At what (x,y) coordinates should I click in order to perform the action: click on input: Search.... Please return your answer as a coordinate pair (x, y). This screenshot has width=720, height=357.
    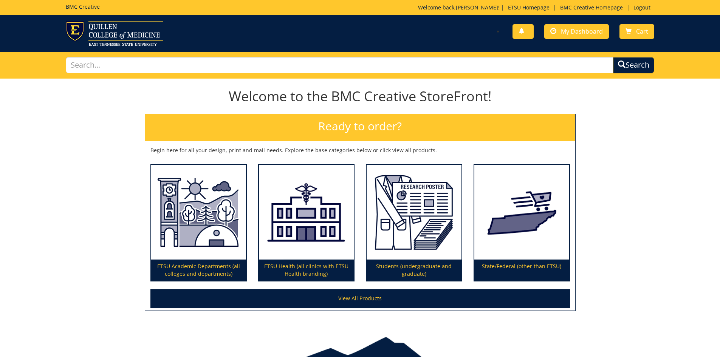
    Looking at the image, I should click on (340, 65).